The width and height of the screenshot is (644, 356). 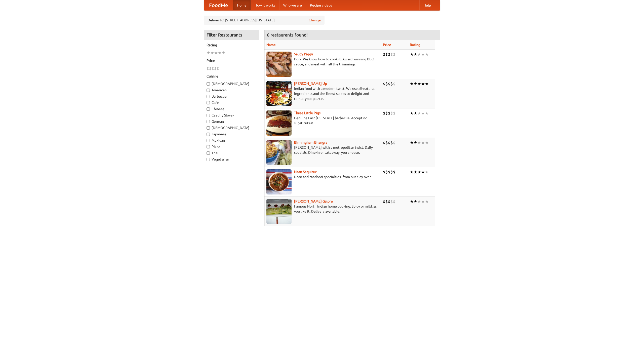 What do you see at coordinates (279, 64) in the screenshot?
I see `img: saucy.jpg` at bounding box center [279, 64].